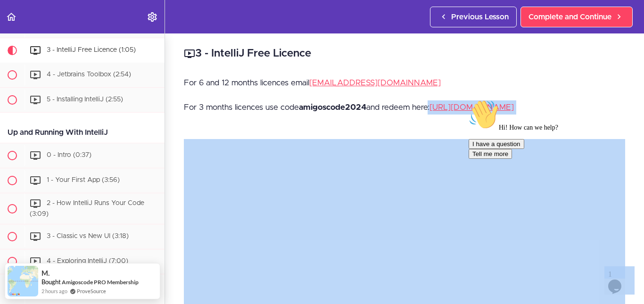  What do you see at coordinates (405, 107) in the screenshot?
I see `p: For 3 months licences use code and redeem here:` at bounding box center [405, 107].